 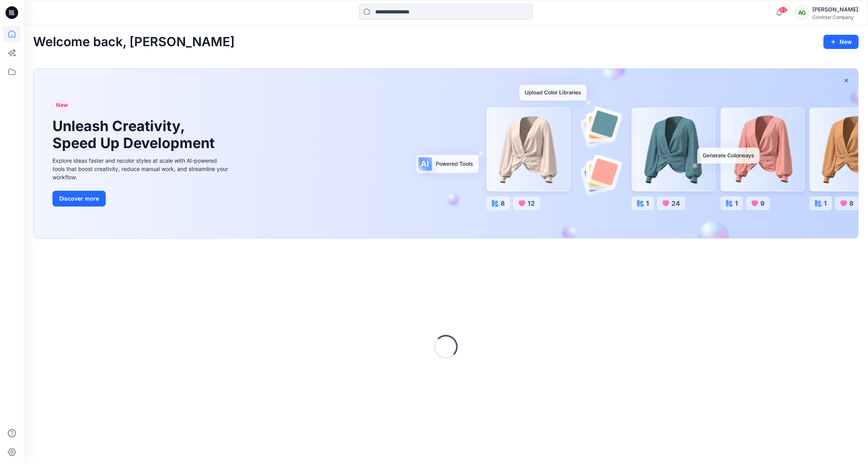 I want to click on div: Contrast Company, so click(x=835, y=17).